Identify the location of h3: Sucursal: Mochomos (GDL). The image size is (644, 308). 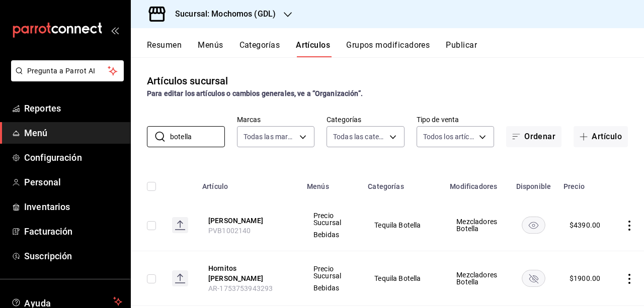
(221, 14).